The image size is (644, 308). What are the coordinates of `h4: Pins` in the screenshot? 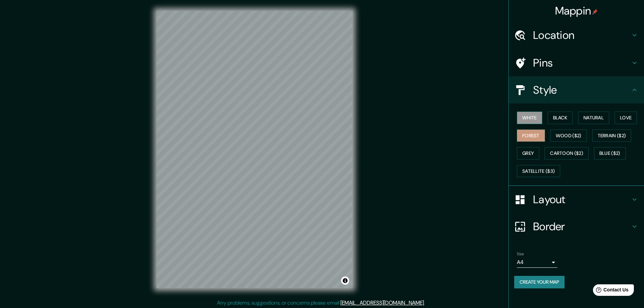 It's located at (582, 63).